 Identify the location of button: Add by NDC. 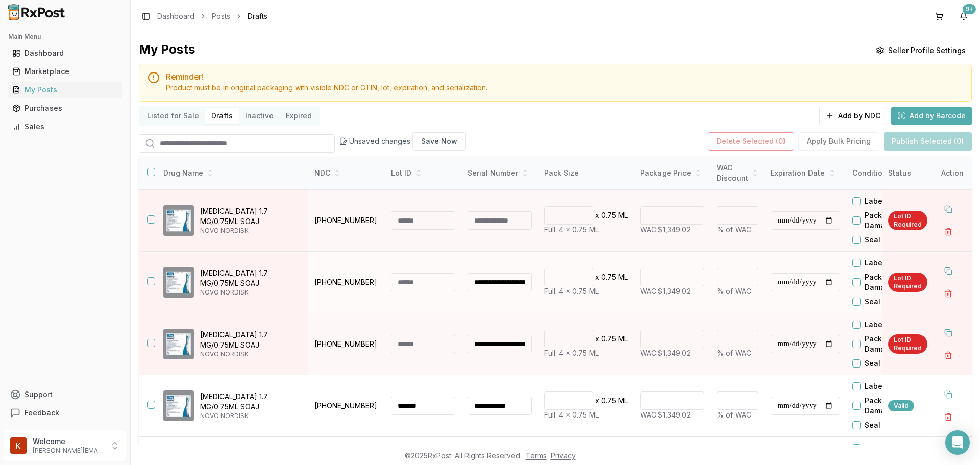
(853, 116).